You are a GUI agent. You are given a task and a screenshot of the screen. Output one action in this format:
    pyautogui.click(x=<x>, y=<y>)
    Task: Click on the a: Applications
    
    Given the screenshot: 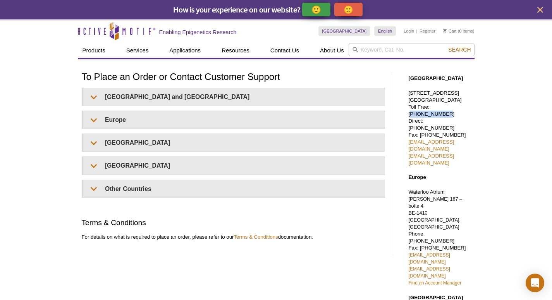 What is the action you would take?
    pyautogui.click(x=185, y=50)
    